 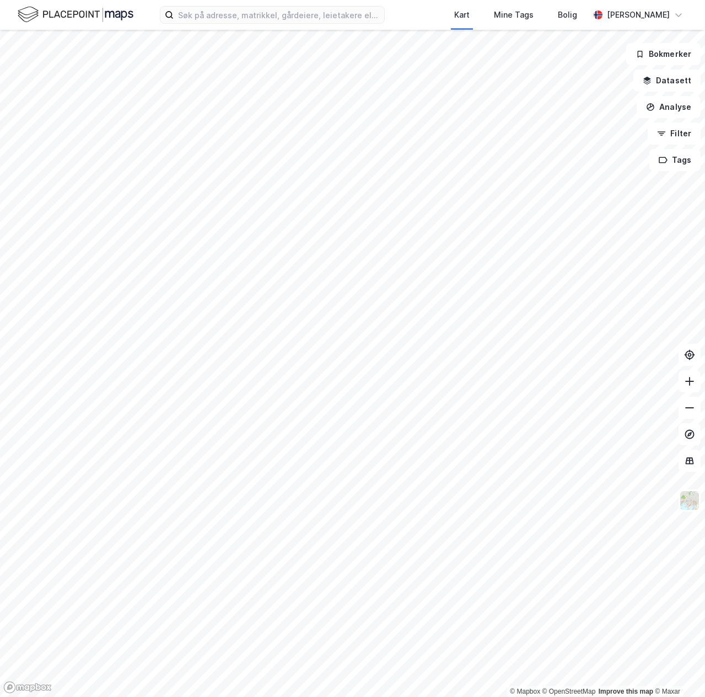 What do you see at coordinates (674, 133) in the screenshot?
I see `button: Filter` at bounding box center [674, 133].